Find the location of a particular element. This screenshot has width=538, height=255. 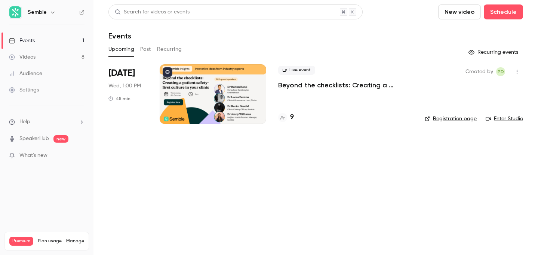

span: Premium is located at coordinates (21, 242).